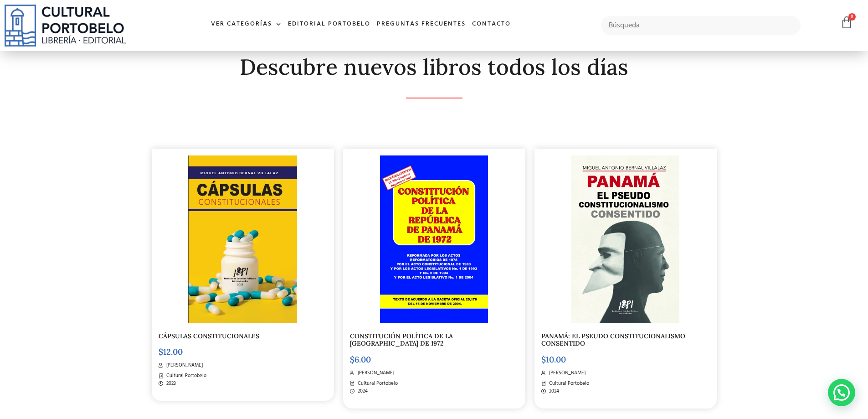 The width and height of the screenshot is (868, 419). What do you see at coordinates (170, 383) in the screenshot?
I see `span: 2023` at bounding box center [170, 383].